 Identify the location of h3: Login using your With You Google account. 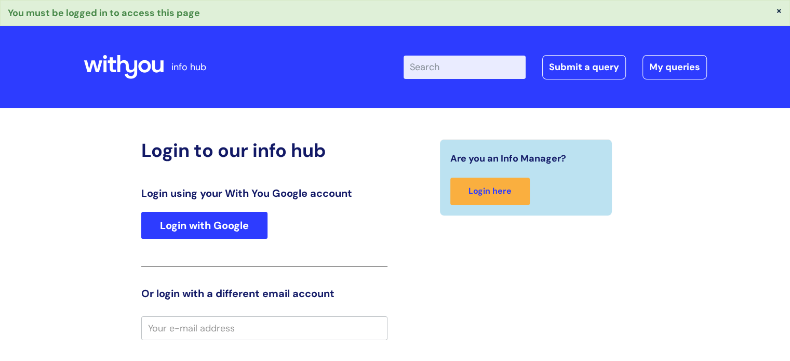
(265, 193).